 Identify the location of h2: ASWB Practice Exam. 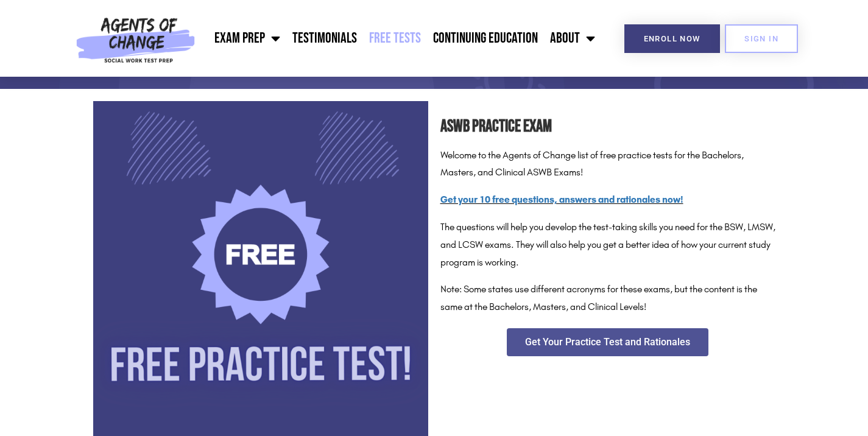
(608, 127).